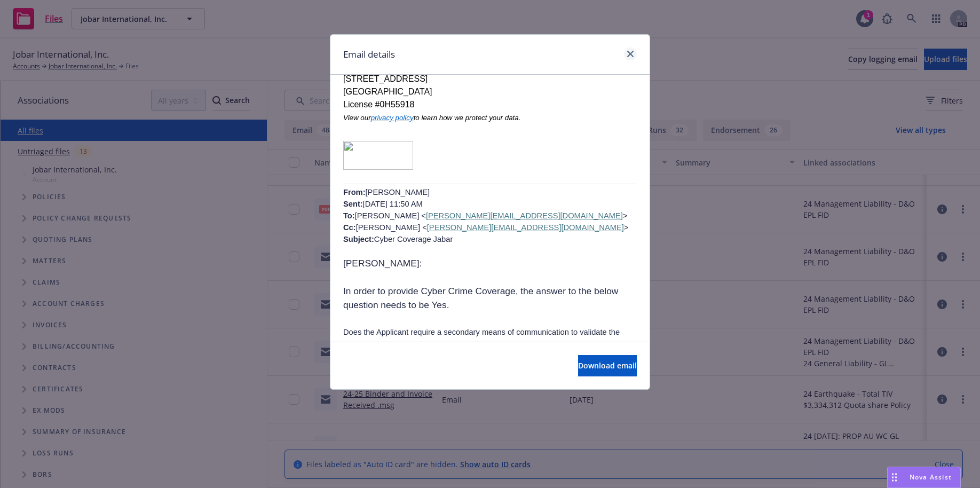 This screenshot has width=980, height=488. Describe the element at coordinates (354, 192) in the screenshot. I see `span: From:` at that location.